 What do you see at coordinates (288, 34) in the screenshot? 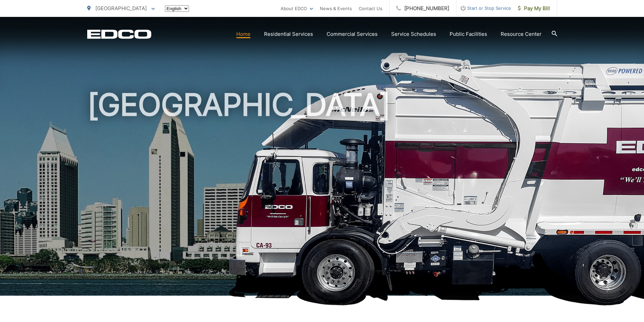
I see `a: Residential Services` at bounding box center [288, 34].